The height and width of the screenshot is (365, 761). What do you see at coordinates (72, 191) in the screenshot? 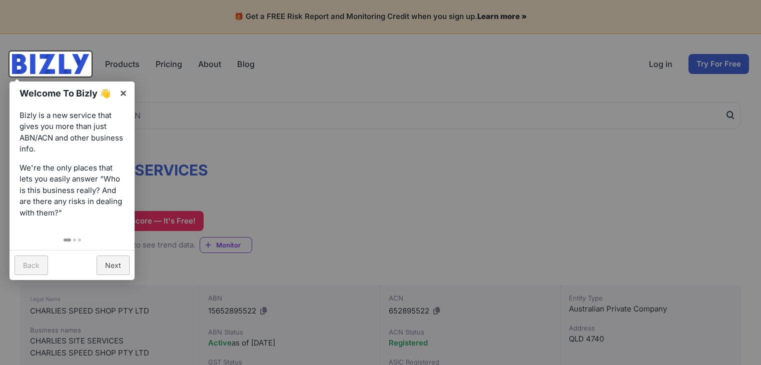
I see `p: We're the only places that lets you easily answer “Who is this business really? And are there any...` at bounding box center [72, 191].